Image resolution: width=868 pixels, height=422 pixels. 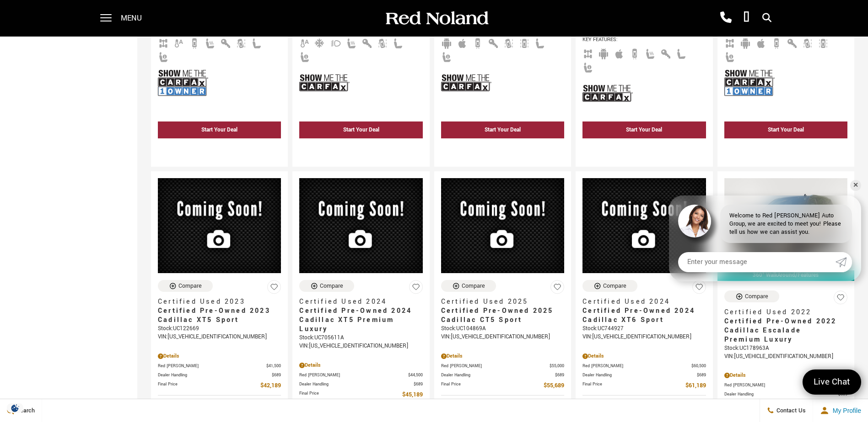 I want to click on a: Certified Used 2024Certified Pre-Owned 2024 Cadillac XT5 Premium Luxury, so click(x=360, y=316).